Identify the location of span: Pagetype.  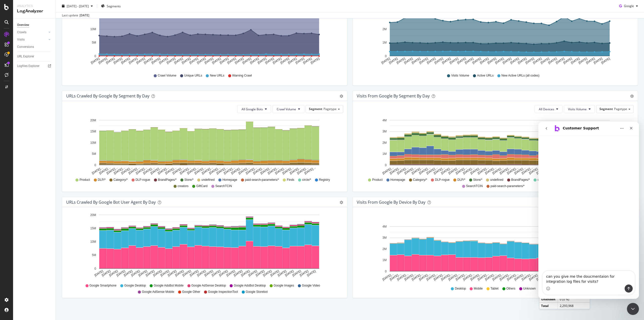
(621, 109).